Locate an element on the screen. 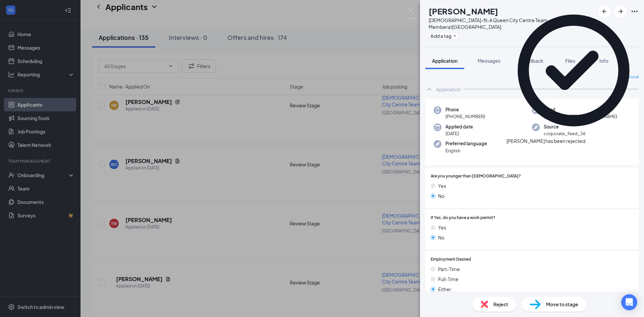 This screenshot has height=317, width=644. svg: Plus is located at coordinates (455, 35).